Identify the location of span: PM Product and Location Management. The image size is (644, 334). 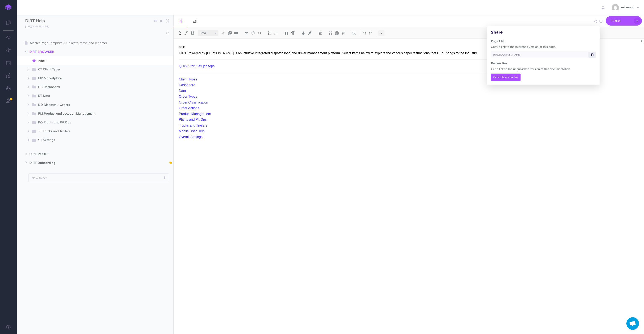
(90, 114).